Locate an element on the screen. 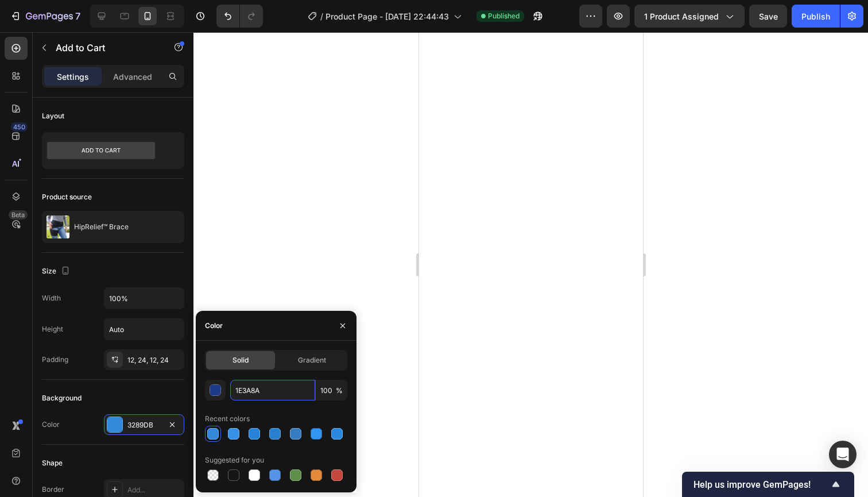 The image size is (868, 497). div: Shape is located at coordinates (52, 463).